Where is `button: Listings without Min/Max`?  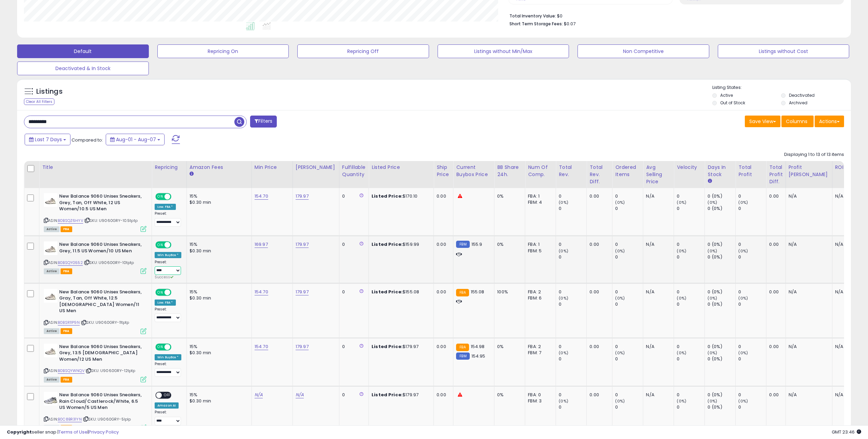
button: Listings without Min/Max is located at coordinates (503, 51).